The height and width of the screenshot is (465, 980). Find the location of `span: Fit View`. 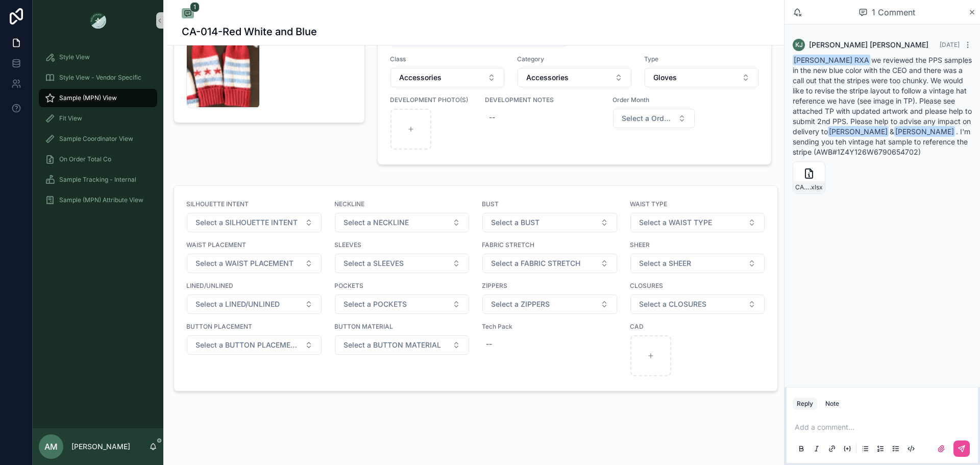

span: Fit View is located at coordinates (70, 118).